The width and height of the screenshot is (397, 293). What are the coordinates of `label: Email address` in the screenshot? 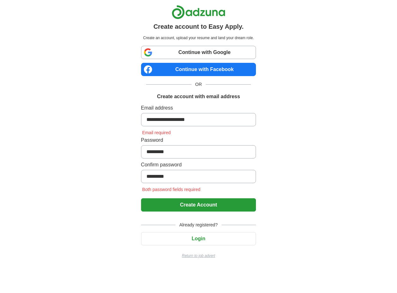 It's located at (198, 108).